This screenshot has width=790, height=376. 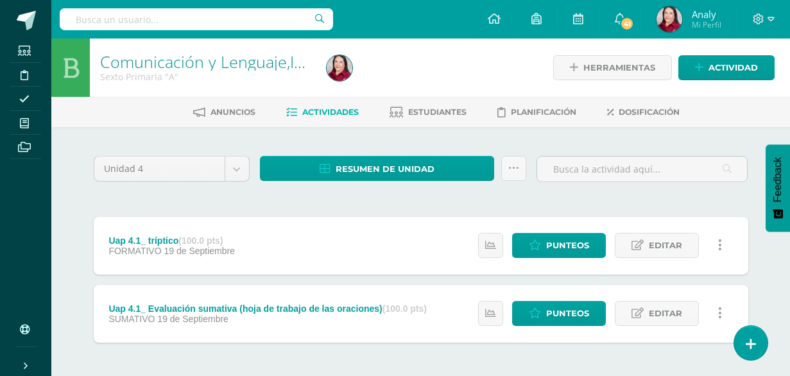 I want to click on a: Comunicación y Lenguaje,Idioma Español, so click(x=251, y=62).